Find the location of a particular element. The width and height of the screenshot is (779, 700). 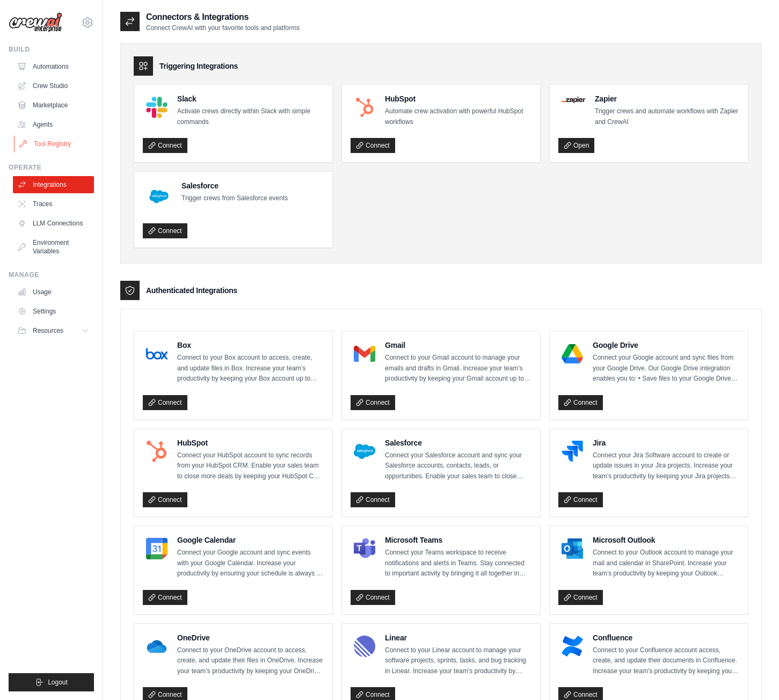

img: Zapier Logo is located at coordinates (573, 100).